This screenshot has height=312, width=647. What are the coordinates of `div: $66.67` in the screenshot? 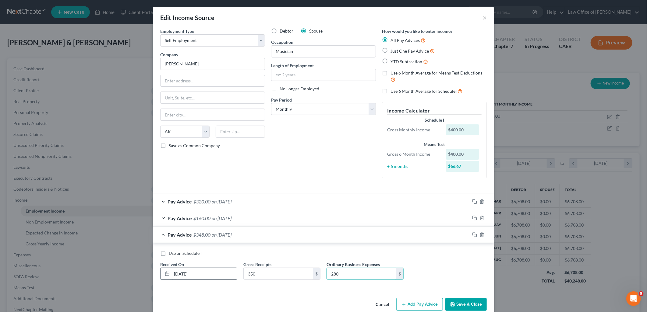 It's located at (462, 167).